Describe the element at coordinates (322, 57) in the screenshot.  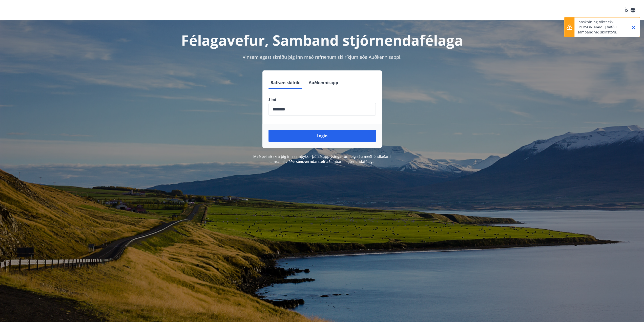
I see `span: Vinsamlegast skráðu þig inn með rafrænum skilríkjum eða Auðkennisappi.` at that location.